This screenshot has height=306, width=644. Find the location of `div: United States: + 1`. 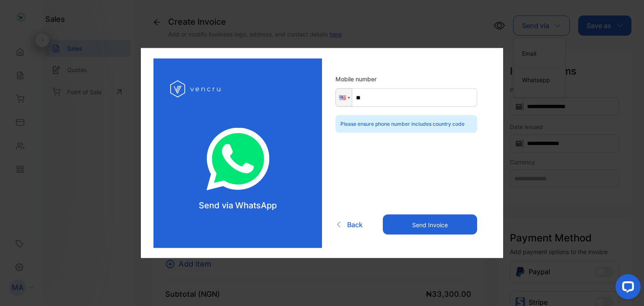

div: United States: + 1 is located at coordinates (344, 98).